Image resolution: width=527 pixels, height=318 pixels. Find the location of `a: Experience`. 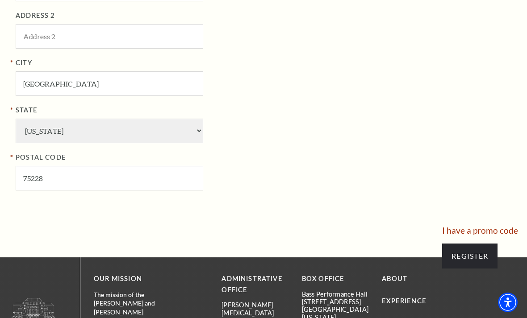

a: Experience is located at coordinates (404, 301).